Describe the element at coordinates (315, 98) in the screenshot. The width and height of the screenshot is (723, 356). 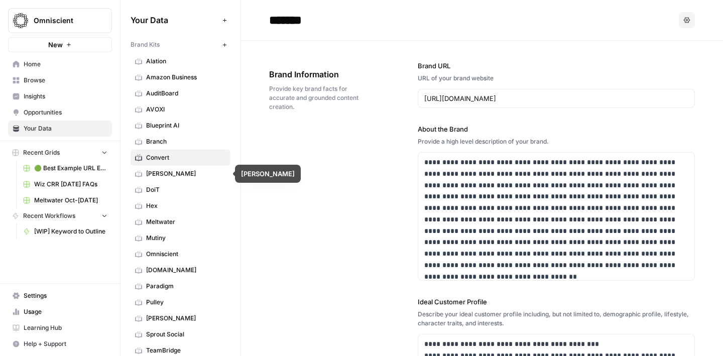
I see `span: Provide key brand facts for accurate and grounded content creation.` at that location.